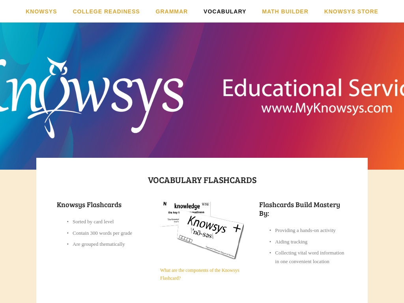 This screenshot has width=404, height=303. What do you see at coordinates (101, 204) in the screenshot?
I see `h2: Knowsys Flashcards` at bounding box center [101, 204].